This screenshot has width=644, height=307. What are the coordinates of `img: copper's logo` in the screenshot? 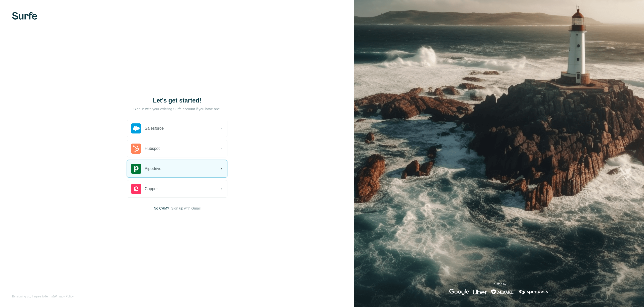 It's located at (136, 189).